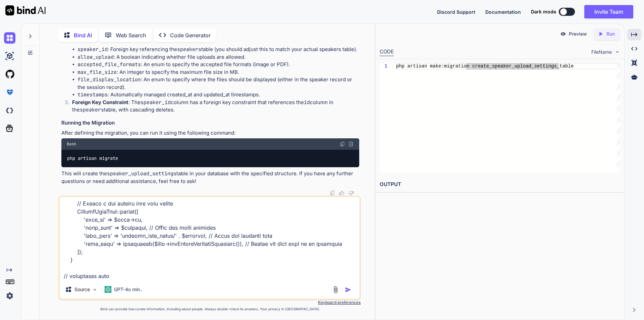 The width and height of the screenshot is (644, 320). What do you see at coordinates (82, 289) in the screenshot?
I see `p: Source` at bounding box center [82, 289].